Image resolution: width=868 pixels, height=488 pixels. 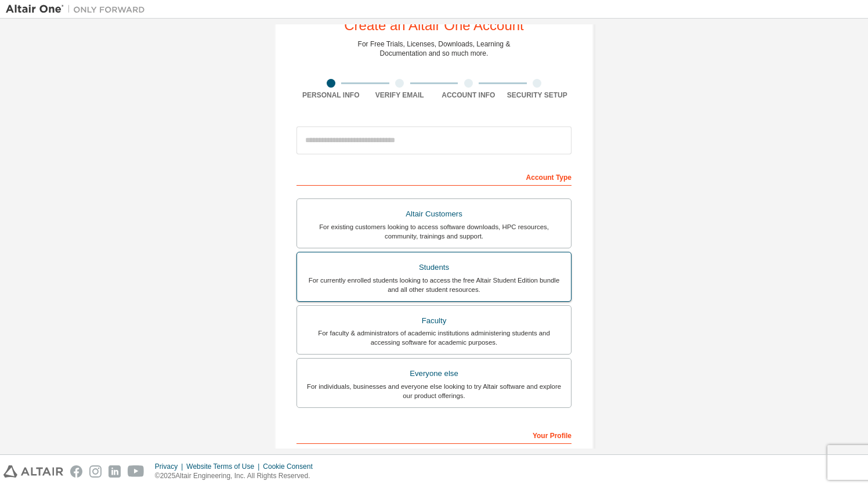 I want to click on div: For individuals, businesses and everyone else looking to try Altair software and explore our prod..., so click(x=434, y=391).